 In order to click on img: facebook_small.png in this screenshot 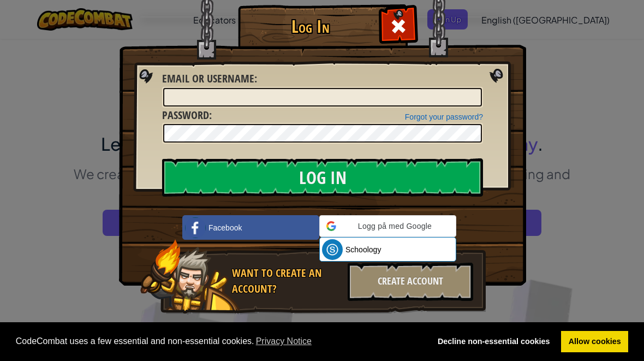, I will do `click(195, 228)`.